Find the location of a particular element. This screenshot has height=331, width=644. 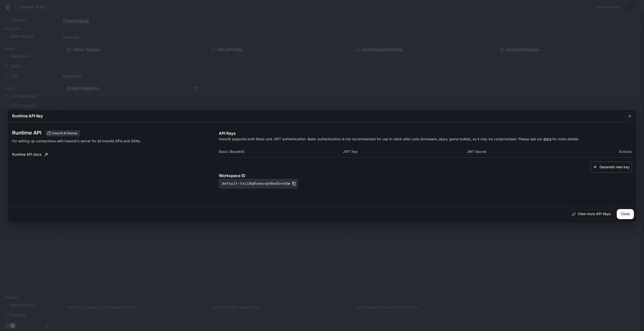

span: Inworld AI Demos is located at coordinates (65, 133).